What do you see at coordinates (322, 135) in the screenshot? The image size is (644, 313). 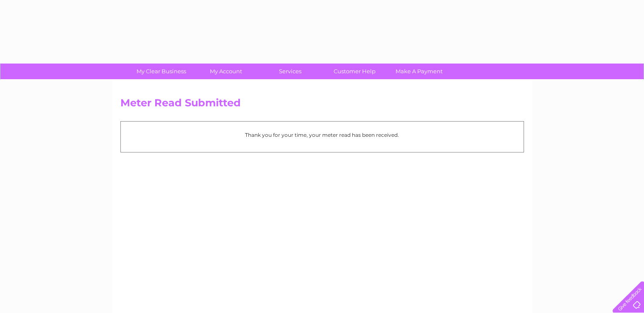 I see `p: Thank you for your time, your meter read has been received.` at bounding box center [322, 135].